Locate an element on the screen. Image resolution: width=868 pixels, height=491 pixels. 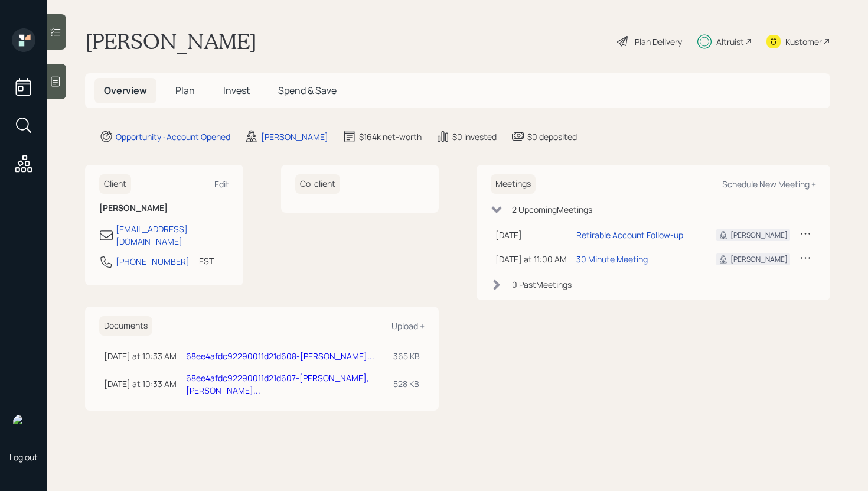
h6: Meetings is located at coordinates (513, 183).